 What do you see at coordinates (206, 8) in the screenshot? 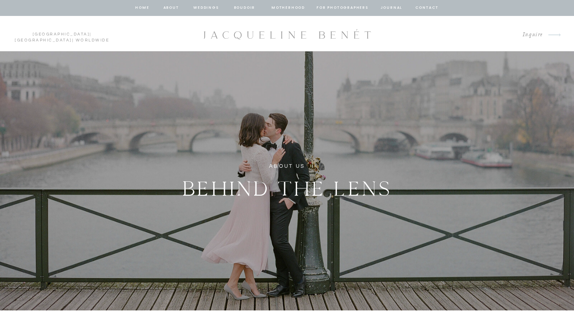
I see `nav: Weddings` at bounding box center [206, 8].